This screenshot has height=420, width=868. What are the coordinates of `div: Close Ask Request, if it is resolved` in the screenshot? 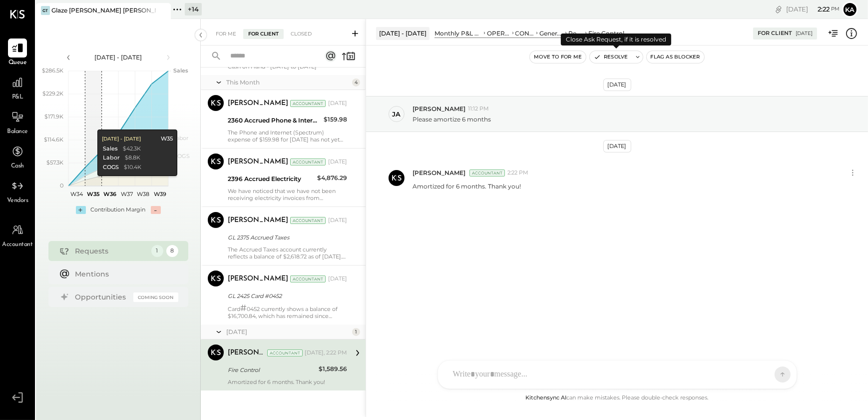 It's located at (616, 40).